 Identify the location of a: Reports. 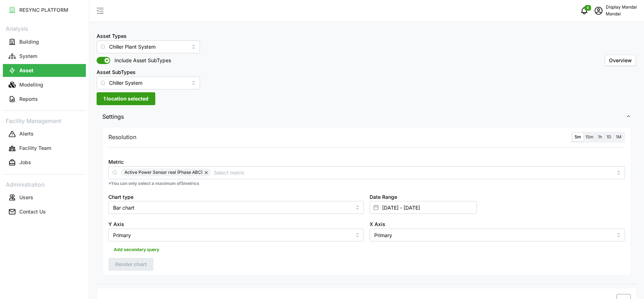
(44, 99).